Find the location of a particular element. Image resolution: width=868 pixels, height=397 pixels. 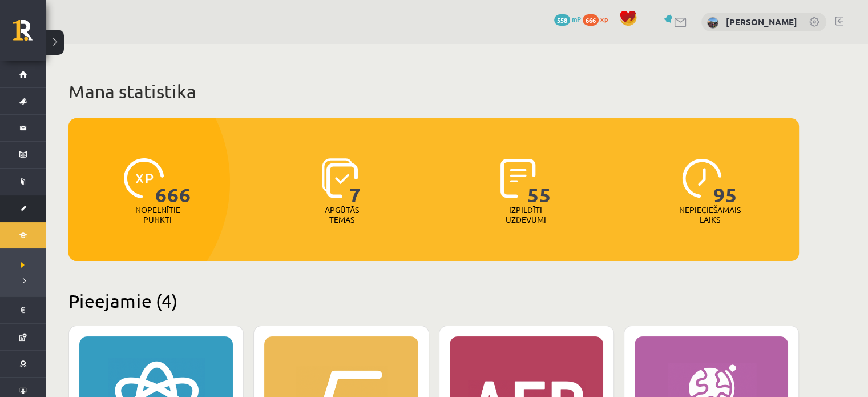

img: icon-xp-0682a9bc20223a9ccc6f5883a126b849a74cddfe5390d2b41b4391c66f2066e7.svg is located at coordinates (144, 178).